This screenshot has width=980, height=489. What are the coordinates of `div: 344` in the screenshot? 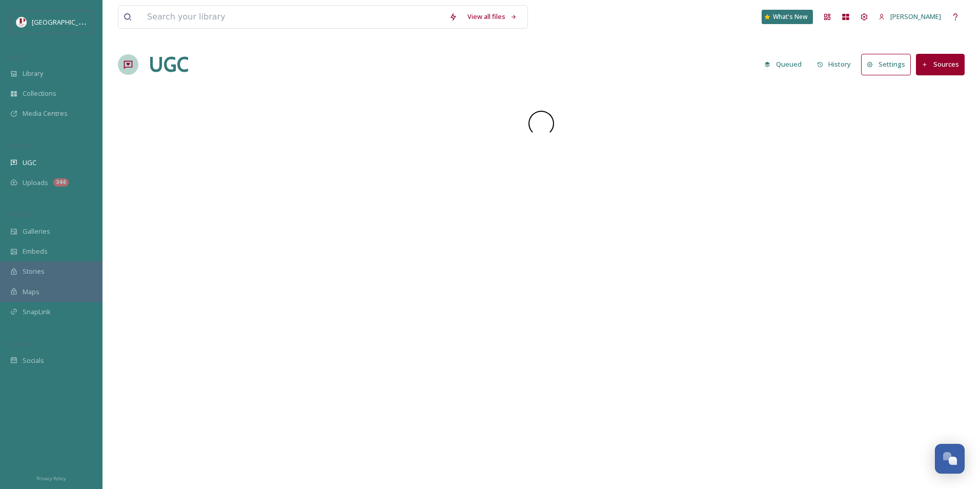 It's located at (61, 182).